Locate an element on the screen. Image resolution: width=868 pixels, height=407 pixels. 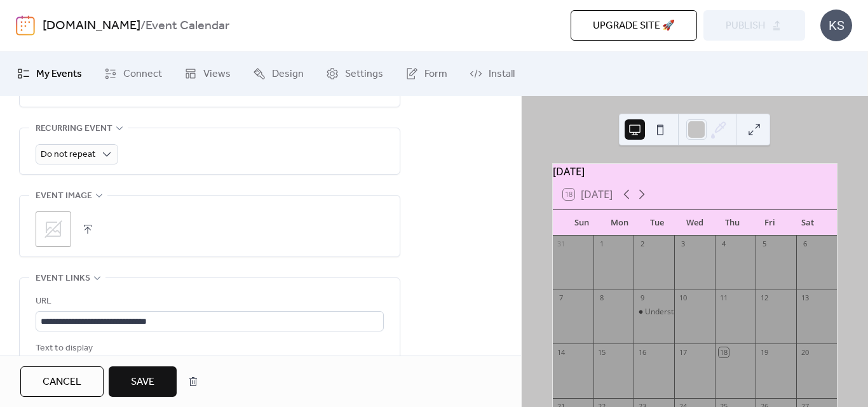
div: Thu is located at coordinates (732, 223).